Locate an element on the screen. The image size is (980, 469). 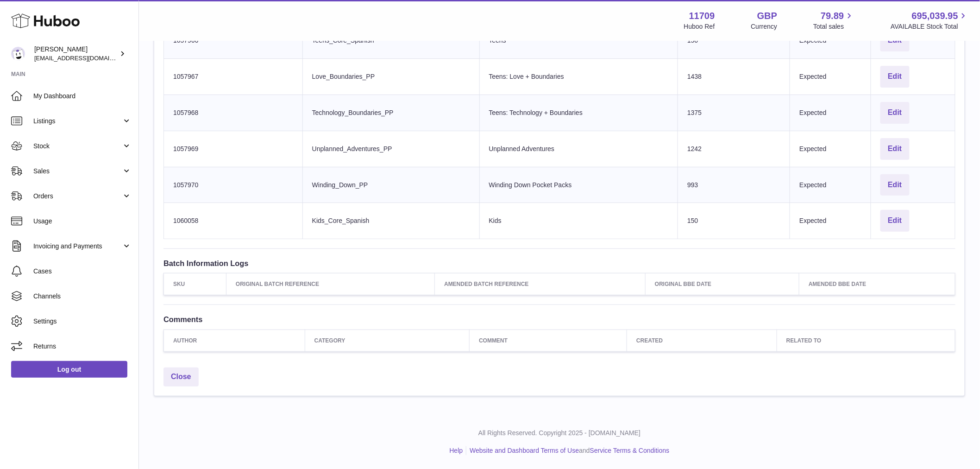
th: Related to is located at coordinates (865, 340).